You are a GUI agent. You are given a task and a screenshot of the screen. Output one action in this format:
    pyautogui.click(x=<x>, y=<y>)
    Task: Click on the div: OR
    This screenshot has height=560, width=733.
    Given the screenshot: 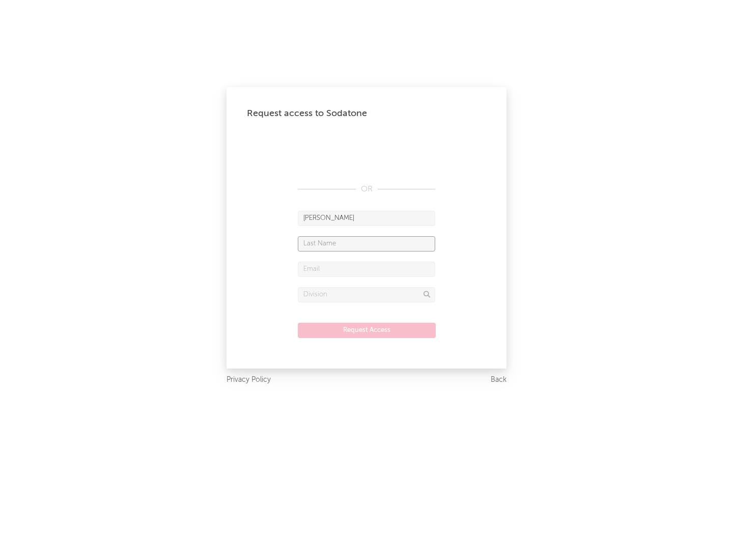 What is the action you would take?
    pyautogui.click(x=366, y=189)
    